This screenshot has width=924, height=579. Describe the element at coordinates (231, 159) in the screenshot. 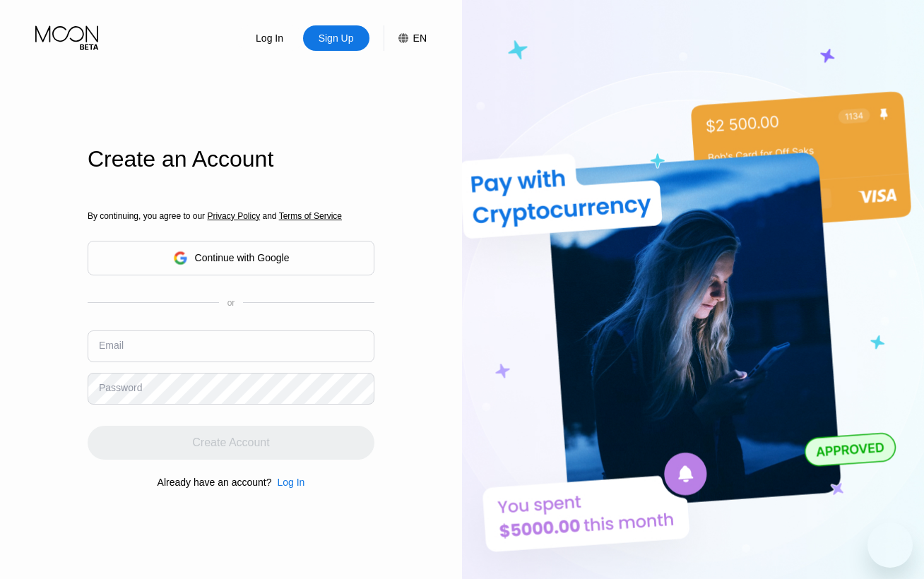

I see `div: Create an Account` at that location.